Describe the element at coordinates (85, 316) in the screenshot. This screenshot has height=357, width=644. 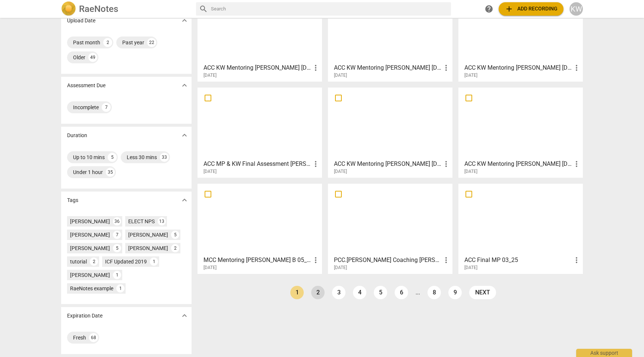
I see `p: Expiration Date` at that location.